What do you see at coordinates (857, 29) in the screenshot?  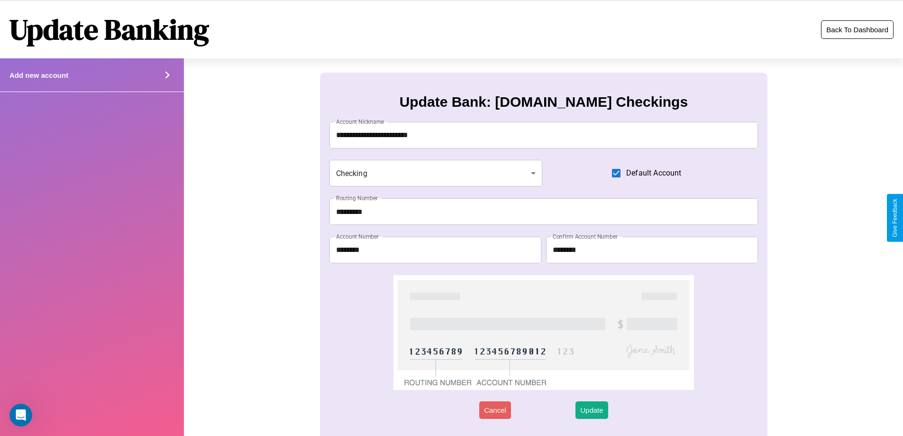 I see `button: Back To Dashboard` at bounding box center [857, 29].